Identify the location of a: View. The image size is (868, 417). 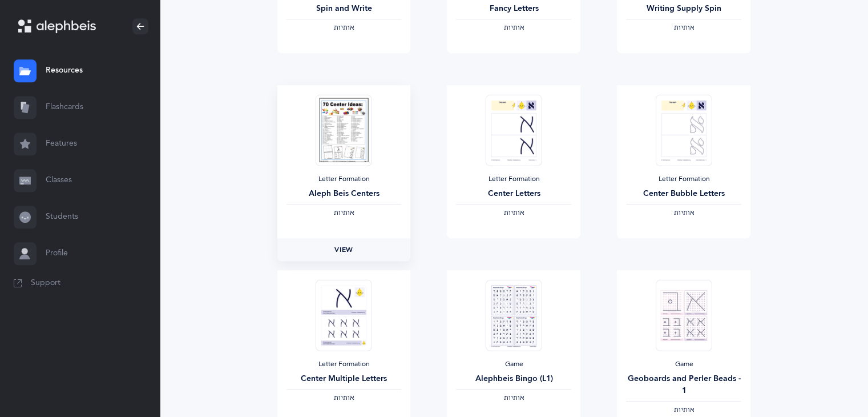
(344, 250).